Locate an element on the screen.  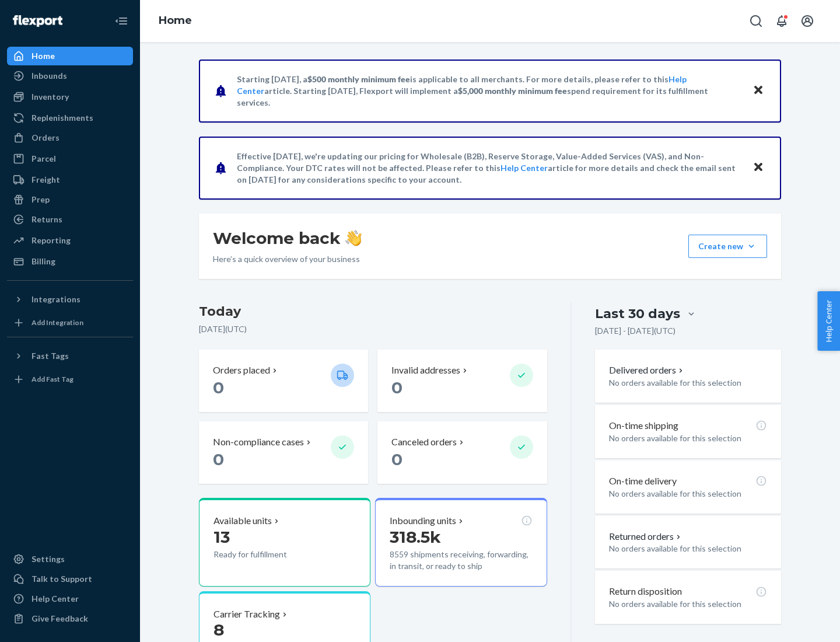
a: Add Fast Tag is located at coordinates (70, 380).